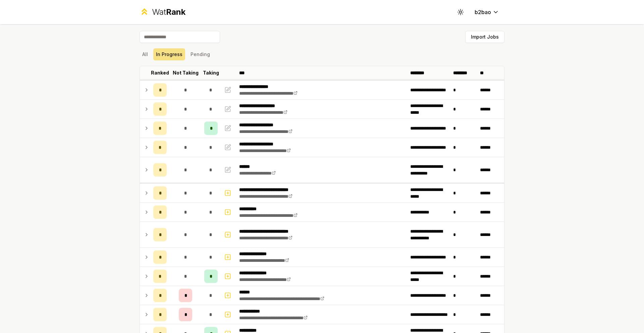 The width and height of the screenshot is (644, 333). What do you see at coordinates (176, 12) in the screenshot?
I see `span: Rank` at bounding box center [176, 12].